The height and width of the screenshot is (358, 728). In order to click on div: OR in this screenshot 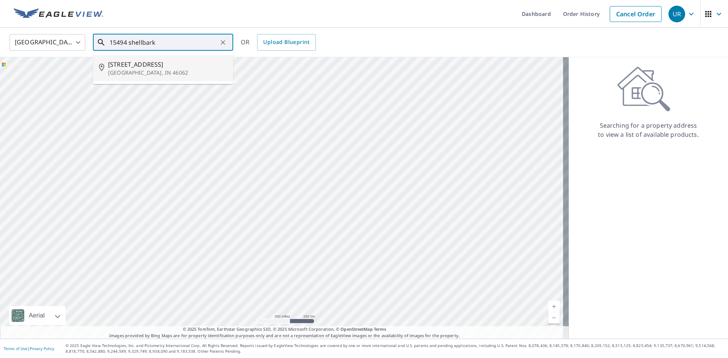, I will do `click(278, 42)`.